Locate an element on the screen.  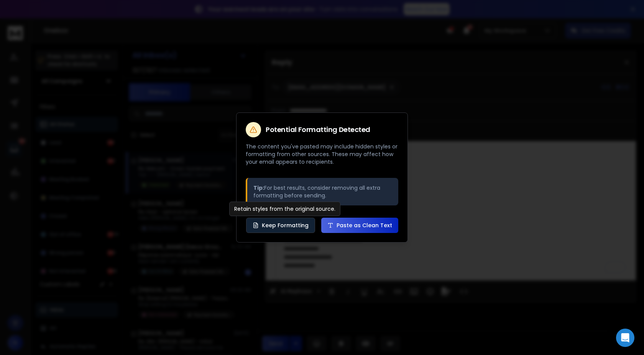
p: For best results, consider removing all extra formatting before sending. is located at coordinates (323, 192).